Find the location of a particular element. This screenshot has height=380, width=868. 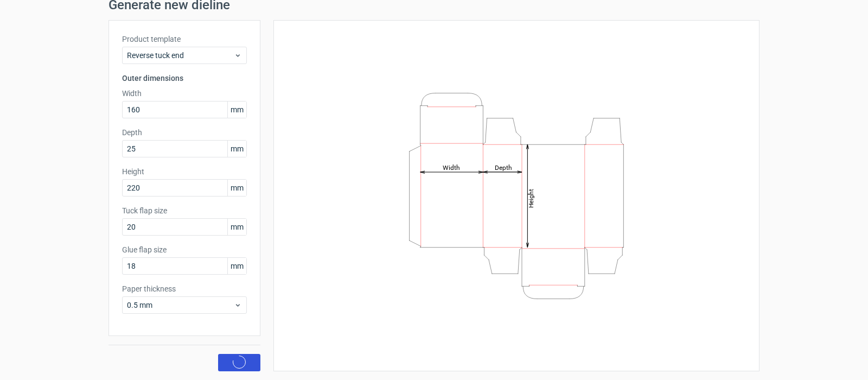

label: Height is located at coordinates (184, 171).